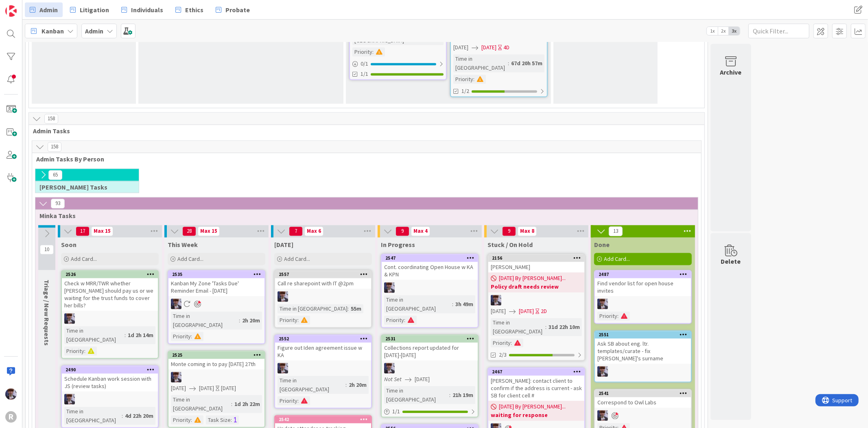 The width and height of the screenshot is (868, 428). I want to click on div: Cont. coordinating Open House w KA & KPN, so click(430, 271).